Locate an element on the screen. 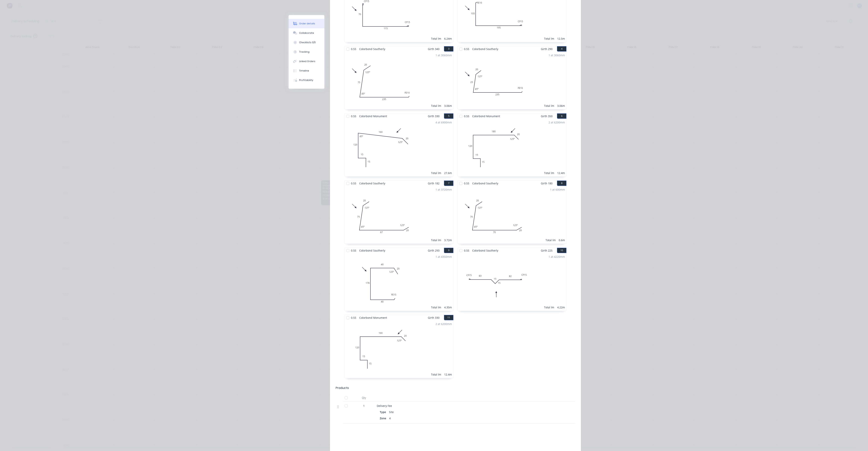  span: Girth 340 is located at coordinates (434, 49).